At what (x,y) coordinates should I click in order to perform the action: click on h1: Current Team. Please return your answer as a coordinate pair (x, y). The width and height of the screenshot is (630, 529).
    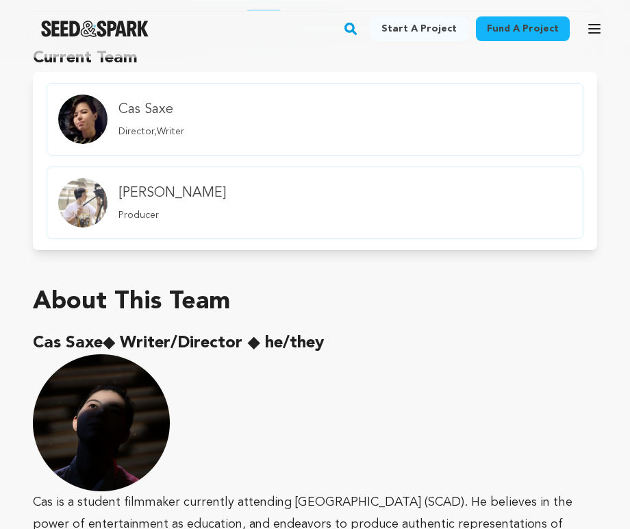
    Looking at the image, I should click on (315, 58).